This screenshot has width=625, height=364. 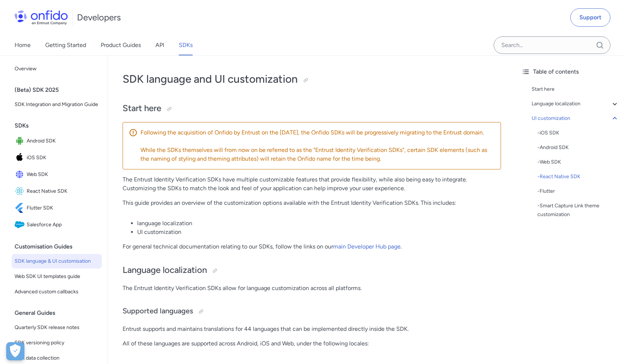 I want to click on h1: SDK language and UI customization, so click(x=312, y=79).